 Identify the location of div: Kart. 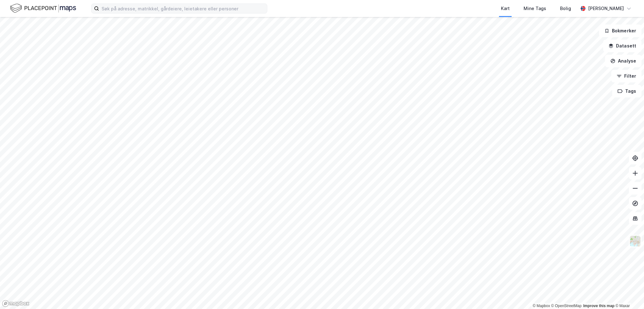
(505, 8).